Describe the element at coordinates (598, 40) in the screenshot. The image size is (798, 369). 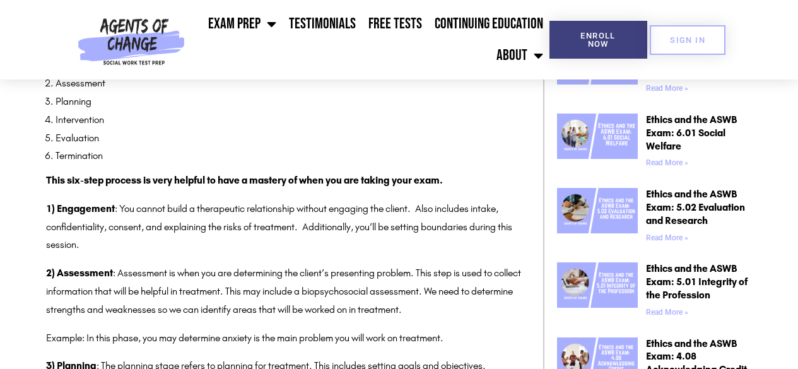
I see `a: Enroll Now` at that location.